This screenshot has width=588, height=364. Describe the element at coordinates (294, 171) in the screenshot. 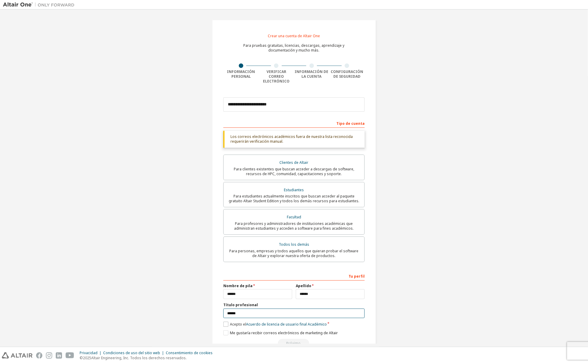

I see `font: Para clientes existentes que buscan acceder a descargas de software, recursos de HPC, comunidad, ...` at that location.